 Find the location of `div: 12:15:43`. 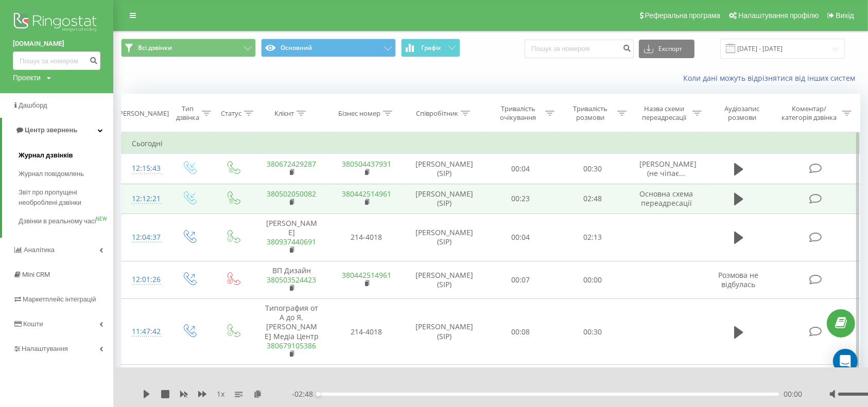

div: 12:15:43 is located at coordinates (144, 168).